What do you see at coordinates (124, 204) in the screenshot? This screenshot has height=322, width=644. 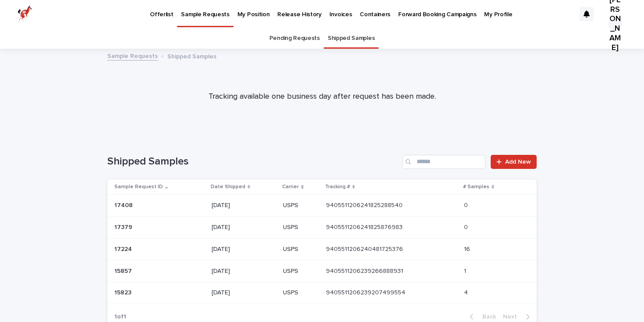 I see `p: 17408` at bounding box center [124, 204].